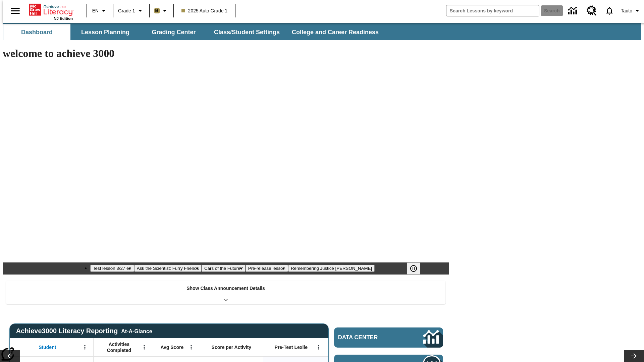  Describe the element at coordinates (63, 19) in the screenshot. I see `span: NJ Edition` at that location.